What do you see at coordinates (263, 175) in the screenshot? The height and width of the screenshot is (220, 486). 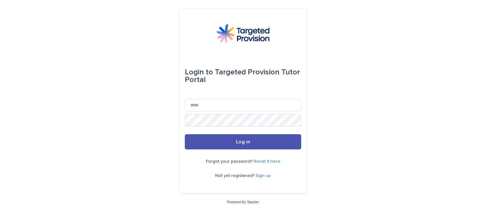 I see `a: Sign up` at bounding box center [263, 175].